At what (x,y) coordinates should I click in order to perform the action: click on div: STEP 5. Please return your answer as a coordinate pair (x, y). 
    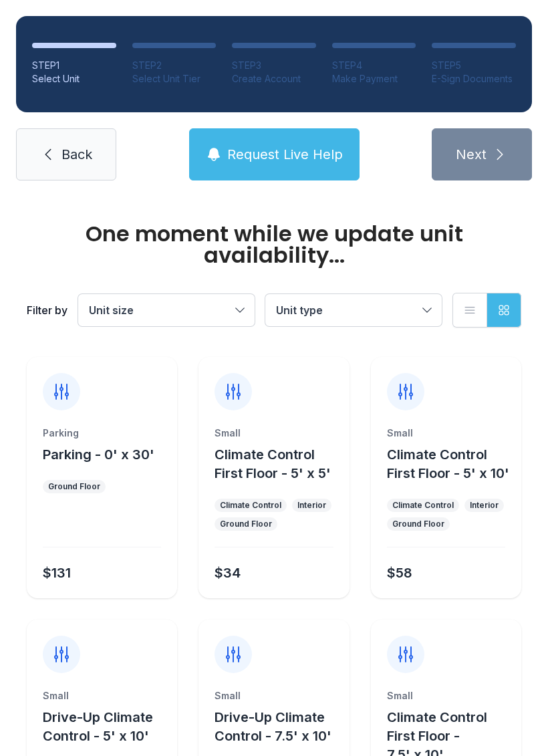
    Looking at the image, I should click on (474, 66).